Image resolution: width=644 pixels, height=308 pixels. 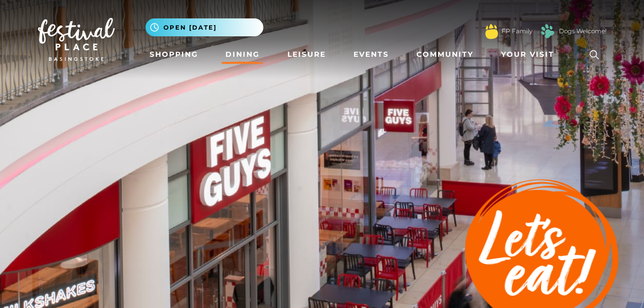 What do you see at coordinates (243, 54) in the screenshot?
I see `a: Dining` at bounding box center [243, 54].